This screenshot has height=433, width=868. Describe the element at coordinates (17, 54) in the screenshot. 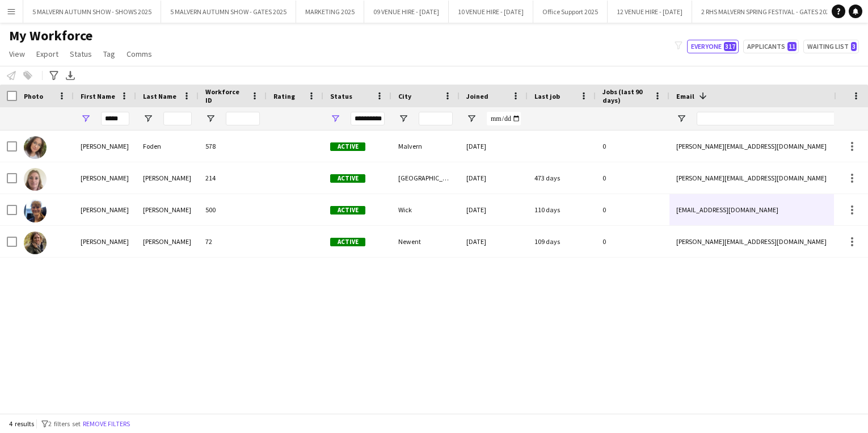

I see `a: View` at that location.